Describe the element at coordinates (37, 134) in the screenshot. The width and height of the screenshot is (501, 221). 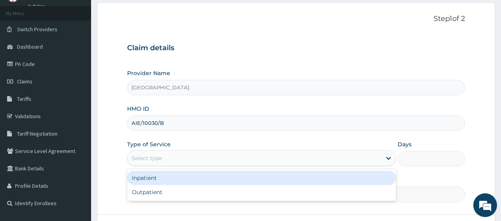
I see `span: Tariff Negotiation` at that location.